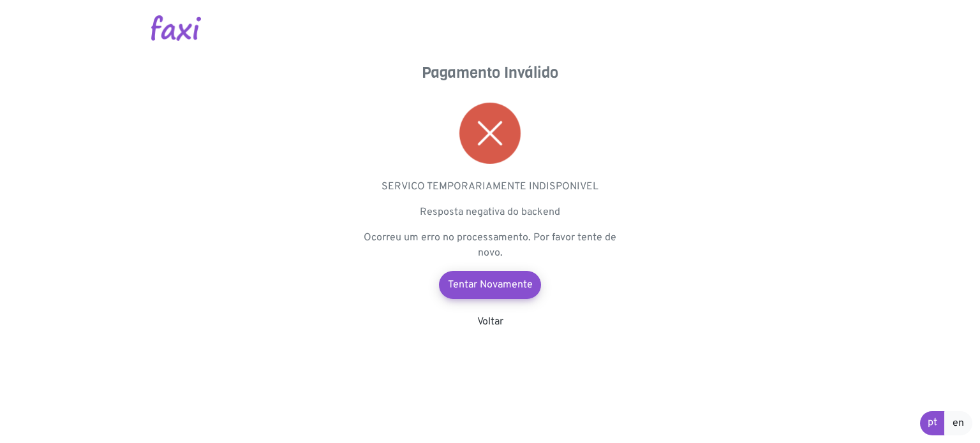  Describe the element at coordinates (932, 423) in the screenshot. I see `a: pt` at that location.